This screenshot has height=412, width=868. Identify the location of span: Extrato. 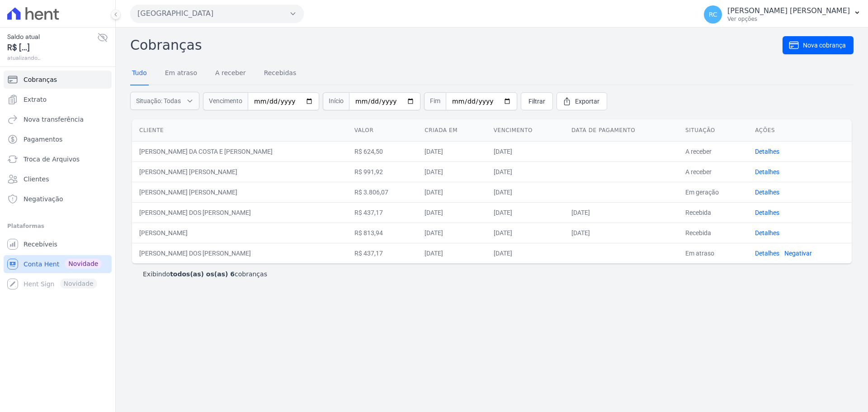
(35, 100).